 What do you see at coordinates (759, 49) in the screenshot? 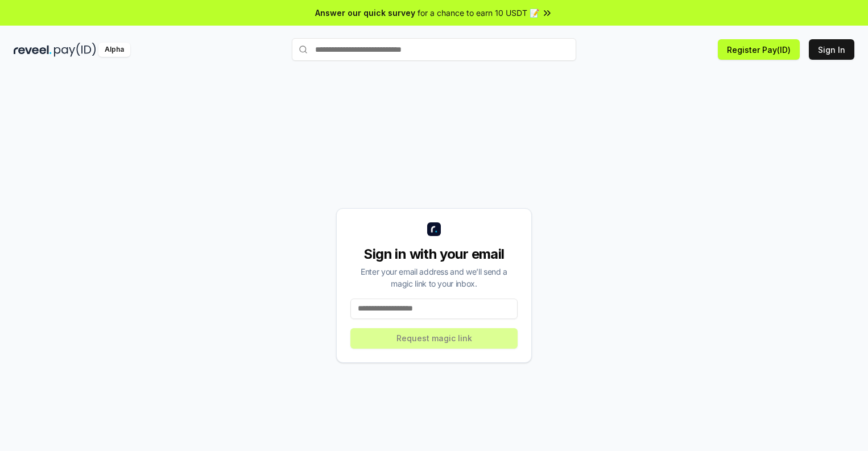
I see `button: Register Pay(ID)` at bounding box center [759, 49].